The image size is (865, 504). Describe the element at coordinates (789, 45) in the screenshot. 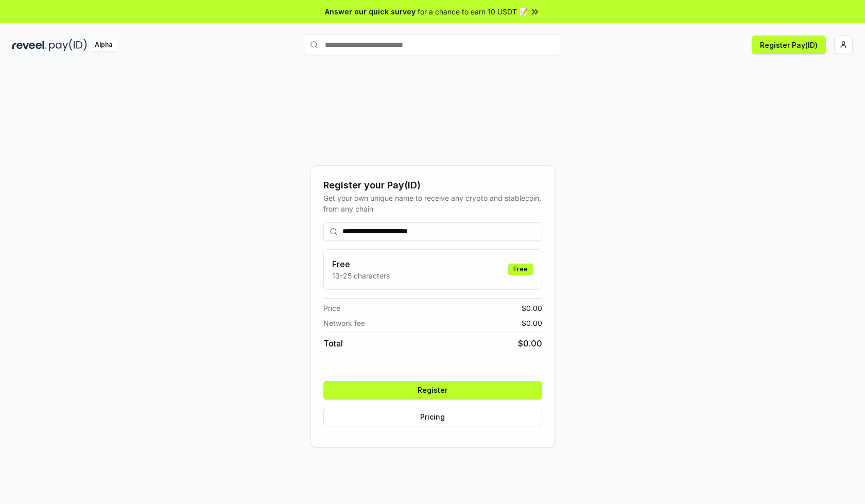

I see `button: Register Pay(ID)` at that location.